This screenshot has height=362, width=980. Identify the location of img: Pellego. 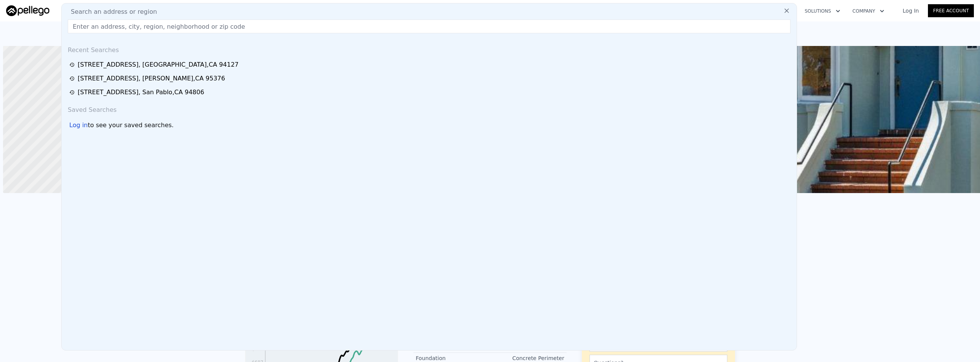
(28, 10).